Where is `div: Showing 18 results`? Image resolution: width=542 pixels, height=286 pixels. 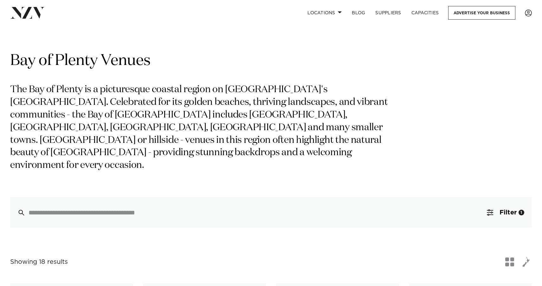
div: Showing 18 results is located at coordinates (39, 262).